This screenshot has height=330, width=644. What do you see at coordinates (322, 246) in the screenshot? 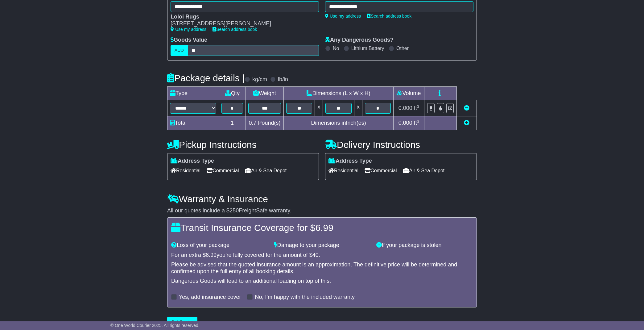
I see `div: Damage to your package` at bounding box center [322, 246].